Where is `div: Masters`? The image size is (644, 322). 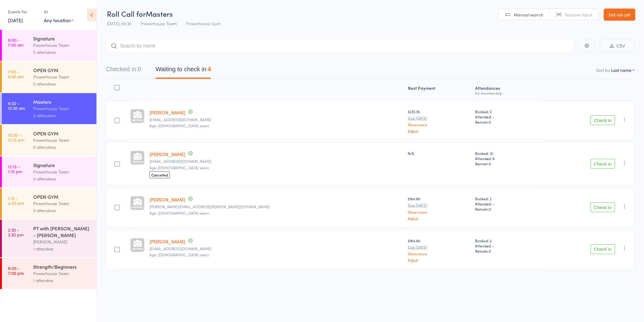
div: Masters is located at coordinates (62, 101).